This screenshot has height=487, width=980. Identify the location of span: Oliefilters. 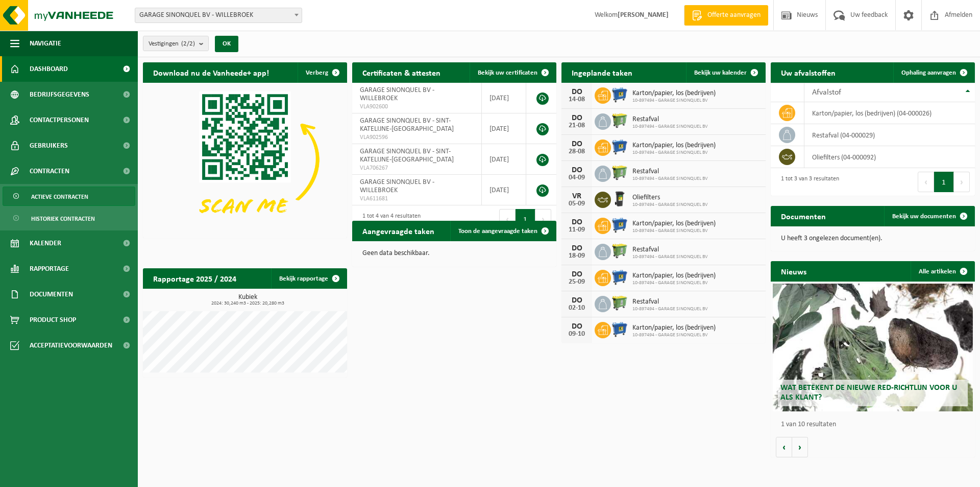
(670, 197).